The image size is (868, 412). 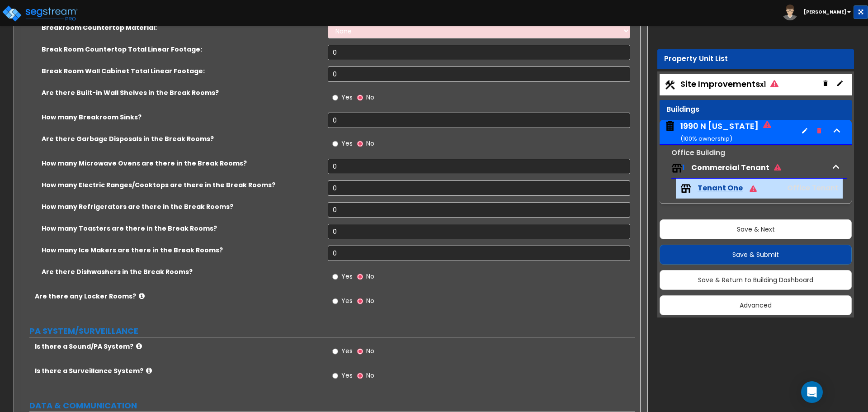 I want to click on button: Advanced, so click(x=755, y=306).